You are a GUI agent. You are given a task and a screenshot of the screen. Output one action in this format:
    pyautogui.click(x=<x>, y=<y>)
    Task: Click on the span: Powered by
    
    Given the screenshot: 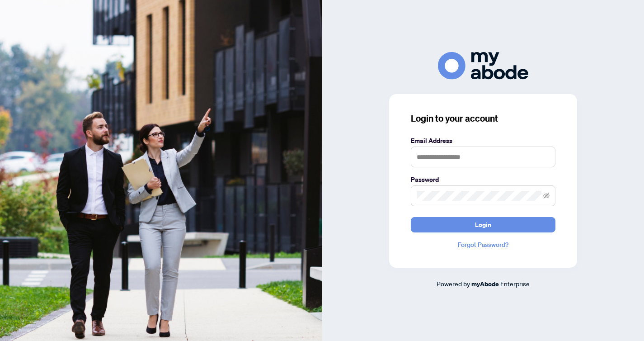 What is the action you would take?
    pyautogui.click(x=453, y=284)
    